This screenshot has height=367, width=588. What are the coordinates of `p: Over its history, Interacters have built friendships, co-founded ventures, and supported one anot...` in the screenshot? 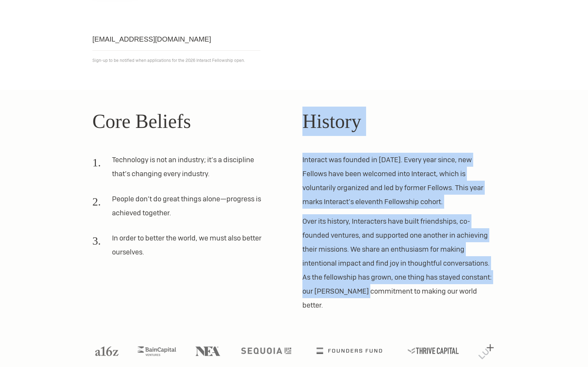 It's located at (399, 263).